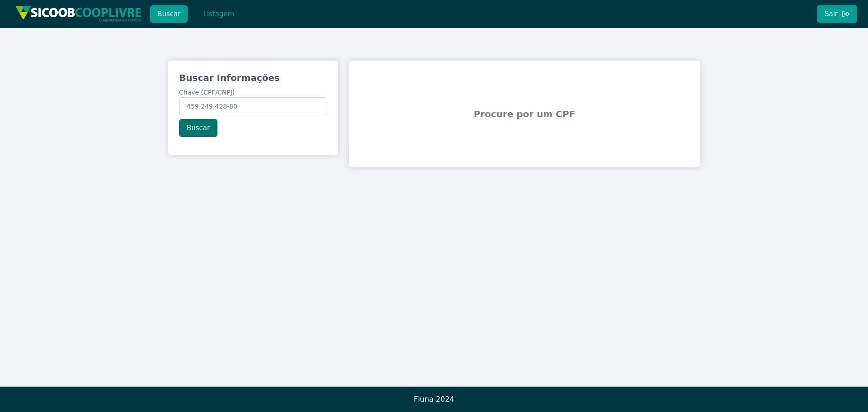 This screenshot has width=868, height=412. What do you see at coordinates (837, 14) in the screenshot?
I see `button: Sair` at bounding box center [837, 14].